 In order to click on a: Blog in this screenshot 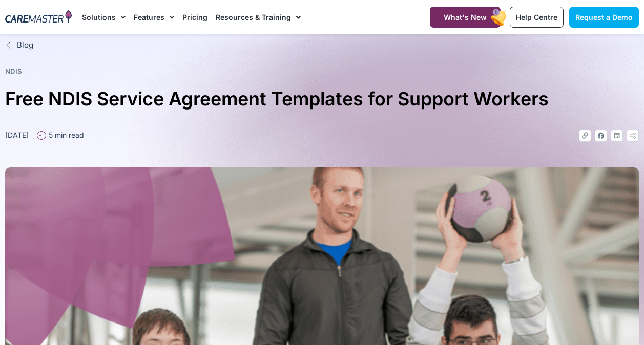, I will do `click(322, 45)`.